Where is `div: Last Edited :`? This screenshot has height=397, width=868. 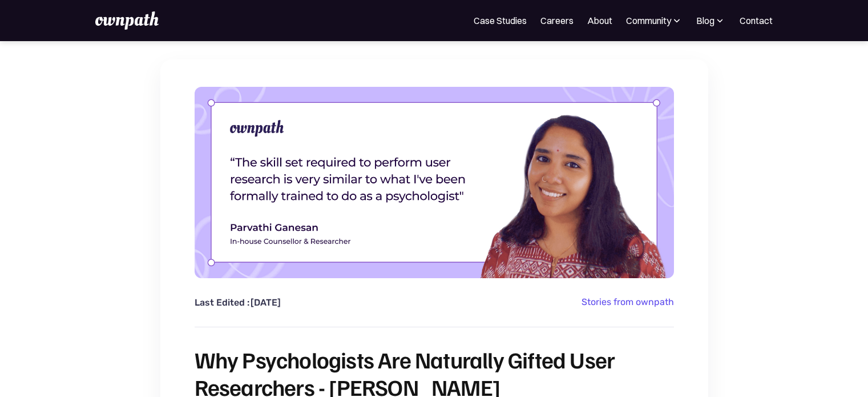
div: Last Edited : is located at coordinates (222, 303).